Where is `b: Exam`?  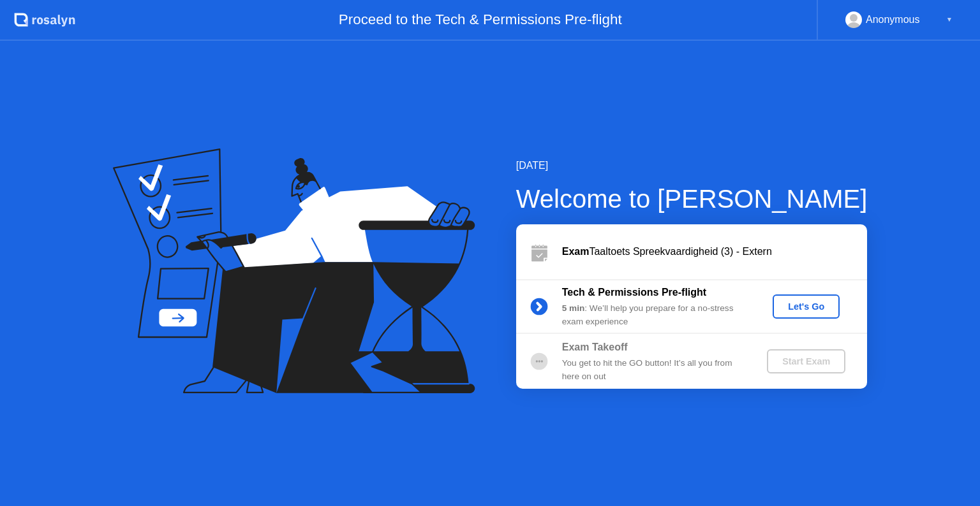 b: Exam is located at coordinates (576, 251).